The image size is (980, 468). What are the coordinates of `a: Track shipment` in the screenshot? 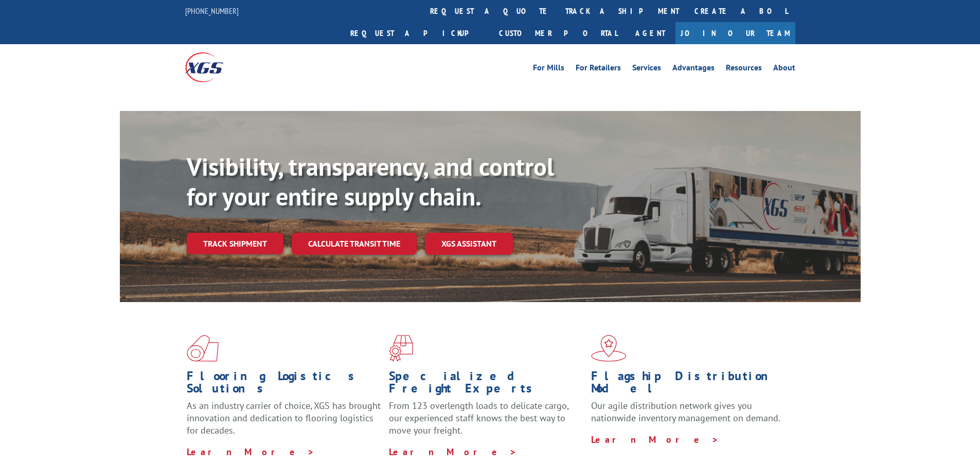 It's located at (235, 243).